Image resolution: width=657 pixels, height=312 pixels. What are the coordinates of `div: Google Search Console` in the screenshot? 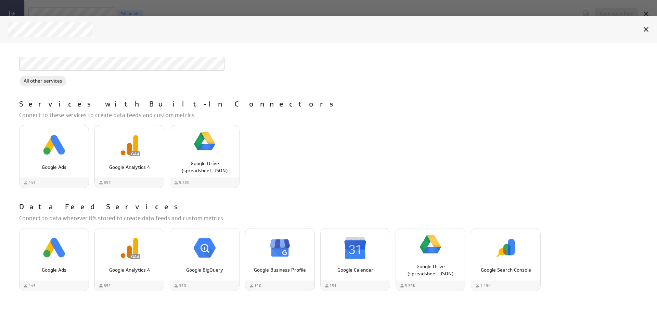 It's located at (506, 260).